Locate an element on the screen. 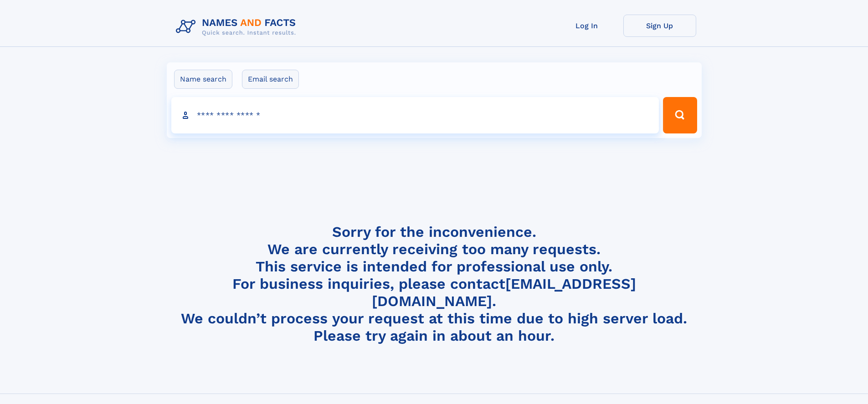  h4: Sorry for the inconvenience. We are currently receiving too many requests. This service is intend... is located at coordinates (434, 284).